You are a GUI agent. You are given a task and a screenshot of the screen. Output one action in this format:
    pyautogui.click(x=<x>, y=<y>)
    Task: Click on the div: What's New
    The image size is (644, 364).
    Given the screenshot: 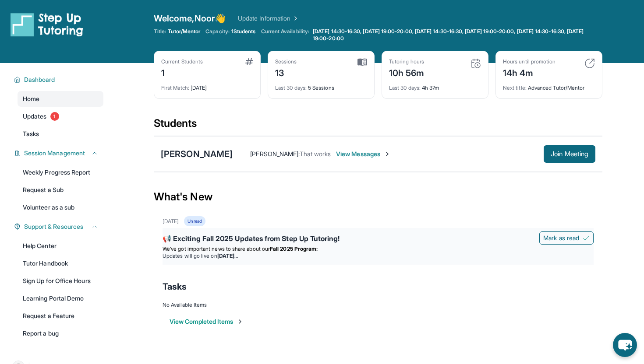 What is the action you would take?
    pyautogui.click(x=378, y=197)
    